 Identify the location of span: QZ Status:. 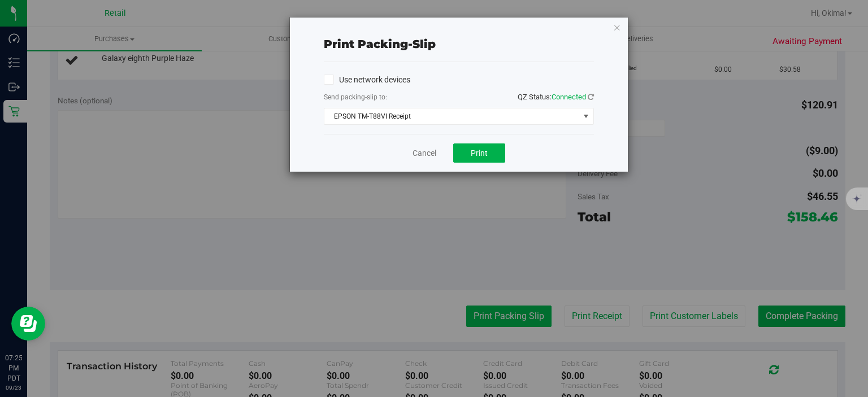
(555, 96).